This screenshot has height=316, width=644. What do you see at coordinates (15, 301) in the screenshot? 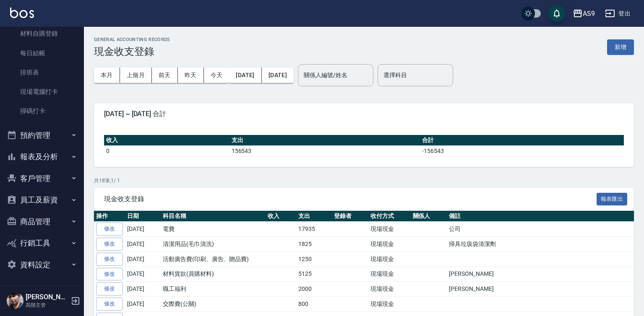
I see `img: Person` at bounding box center [15, 301].